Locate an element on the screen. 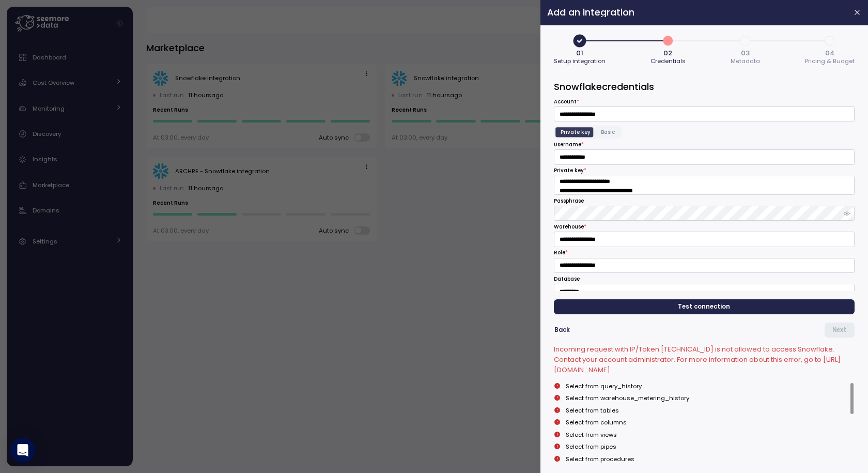 The width and height of the screenshot is (868, 473). button: Test connection is located at coordinates (704, 306).